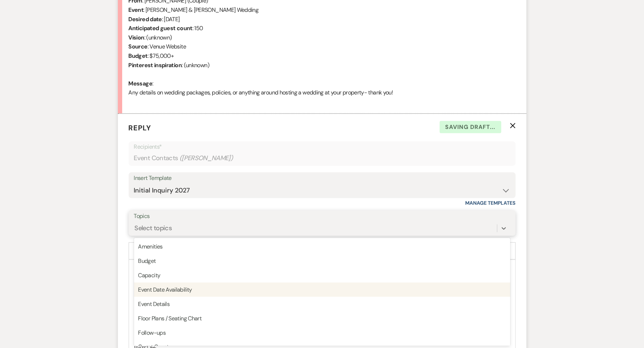 This screenshot has height=348, width=644. Describe the element at coordinates (138, 55) in the screenshot. I see `b: Budget` at that location.